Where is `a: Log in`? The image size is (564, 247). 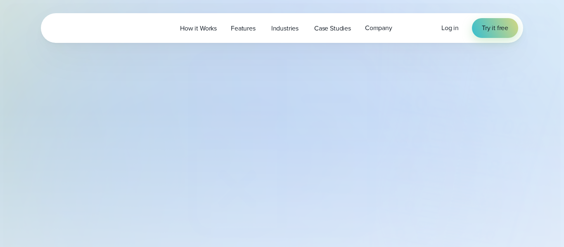
a: Log in is located at coordinates (450, 28).